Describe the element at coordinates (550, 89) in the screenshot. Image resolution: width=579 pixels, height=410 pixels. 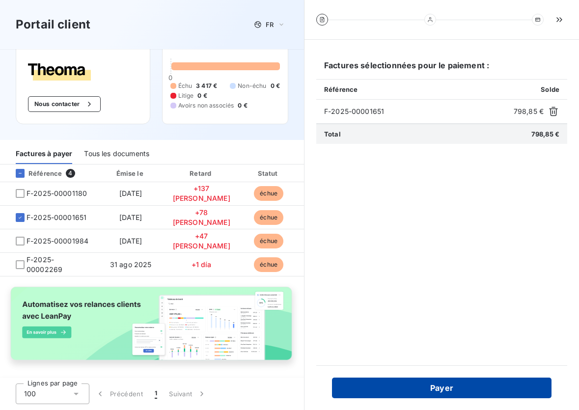
I see `span: Solde` at that location.